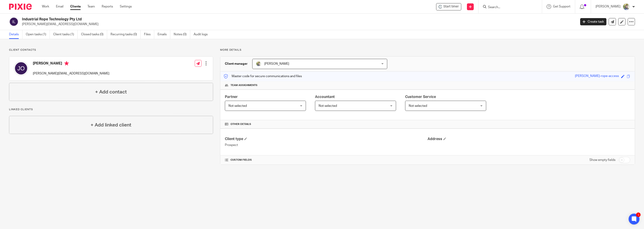  I want to click on span: Get Support, so click(561, 7).